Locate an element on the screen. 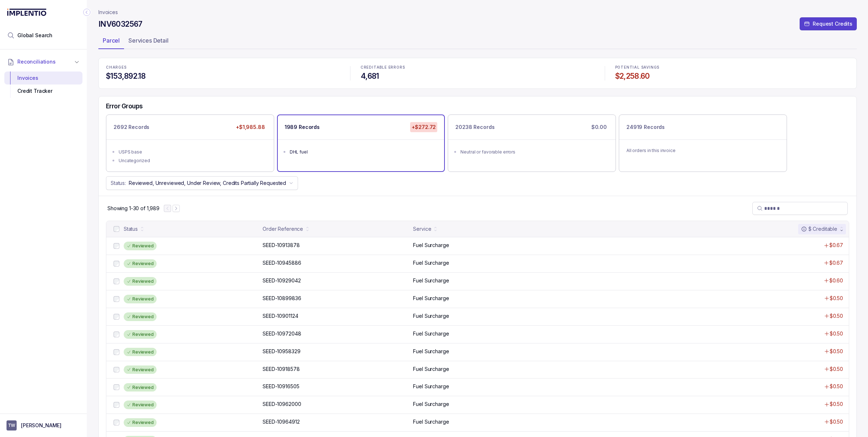 The height and width of the screenshot is (437, 868). p: Services Detail is located at coordinates (148, 40).